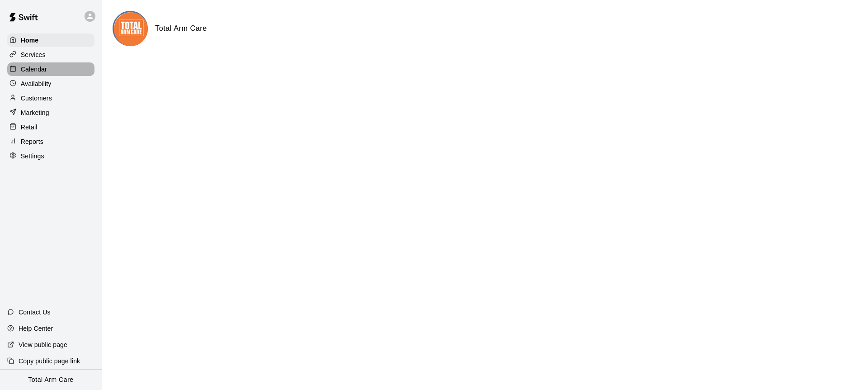 The image size is (868, 390). What do you see at coordinates (51, 127) in the screenshot?
I see `div: Retail` at bounding box center [51, 127].